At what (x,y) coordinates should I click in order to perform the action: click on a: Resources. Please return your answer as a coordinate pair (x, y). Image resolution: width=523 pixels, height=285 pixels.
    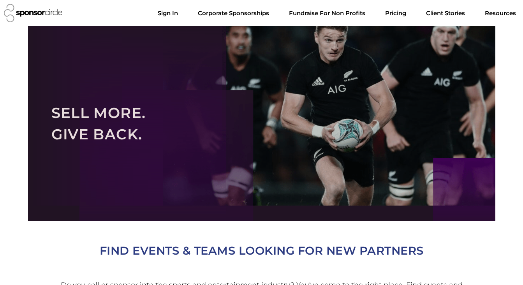
    Looking at the image, I should click on (500, 13).